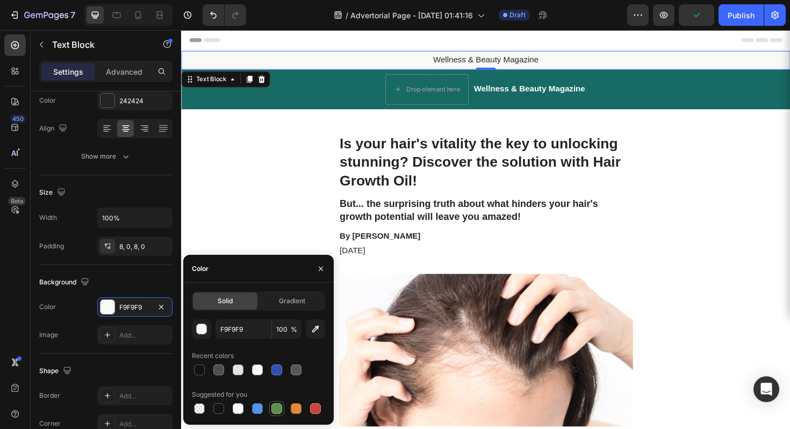 This screenshot has height=429, width=790. What do you see at coordinates (323, 191) in the screenshot?
I see `h2: But... the surprising truth about what hinders your hair's growth potential will leave you amazed!` at bounding box center [323, 191].